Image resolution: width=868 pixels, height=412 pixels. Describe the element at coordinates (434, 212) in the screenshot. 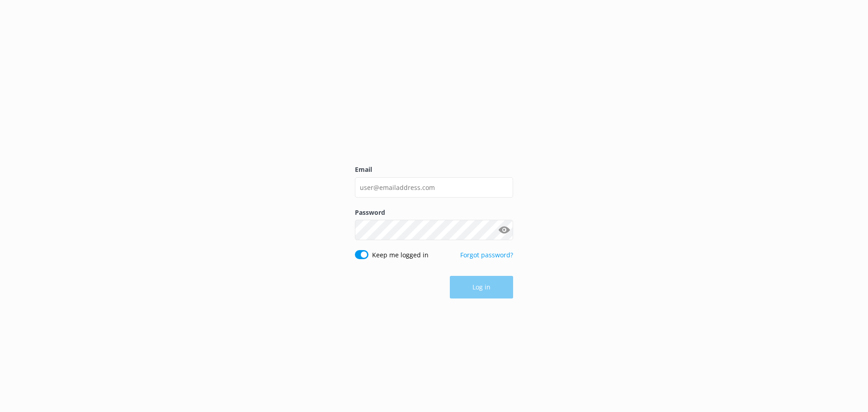

I see `label: Password` at that location.